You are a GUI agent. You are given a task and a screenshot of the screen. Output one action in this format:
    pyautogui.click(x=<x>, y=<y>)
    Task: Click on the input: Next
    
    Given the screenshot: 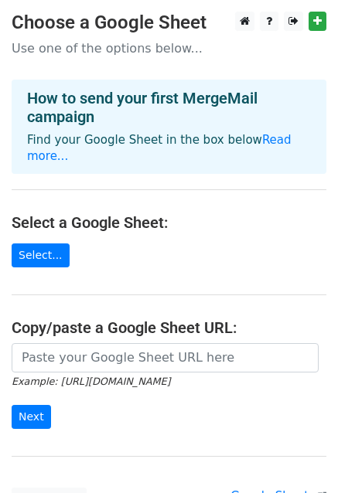 What is the action you would take?
    pyautogui.click(x=31, y=417)
    